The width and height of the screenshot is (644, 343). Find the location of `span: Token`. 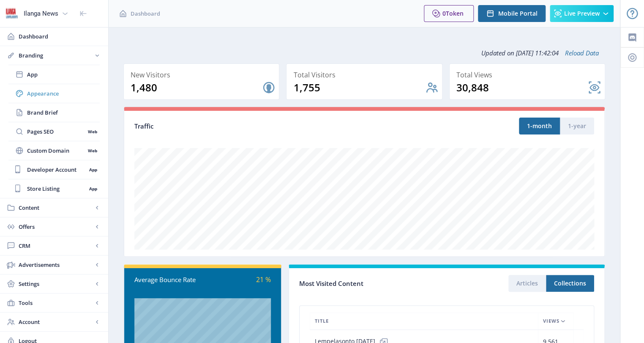

span: Token is located at coordinates (455, 13).